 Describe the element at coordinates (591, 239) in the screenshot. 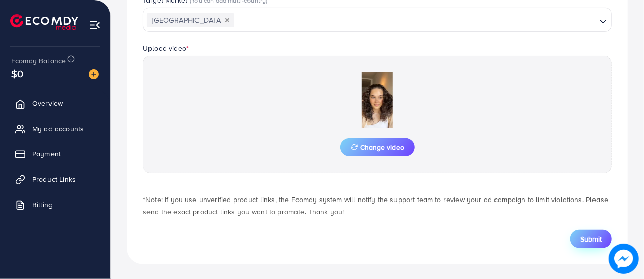

I see `span: Submit` at that location.